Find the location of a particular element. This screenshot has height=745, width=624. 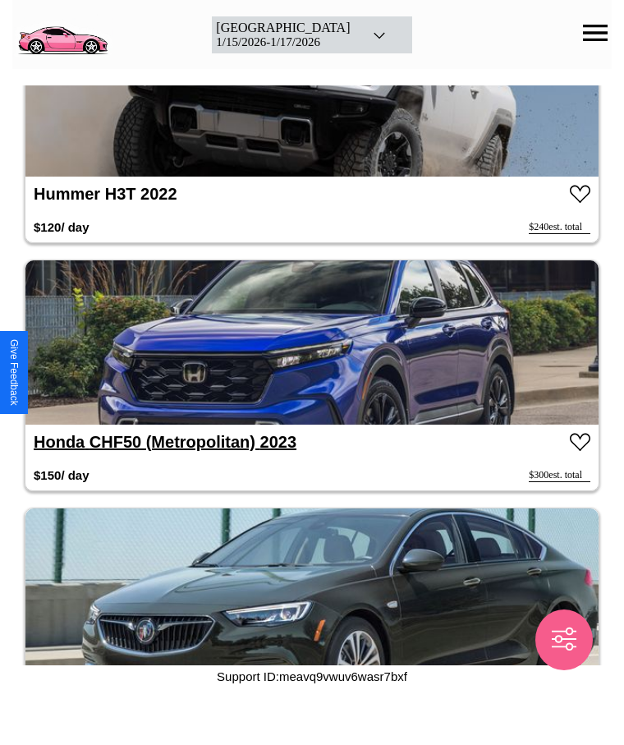

a: Hummer H3T 2022 is located at coordinates (105, 194).